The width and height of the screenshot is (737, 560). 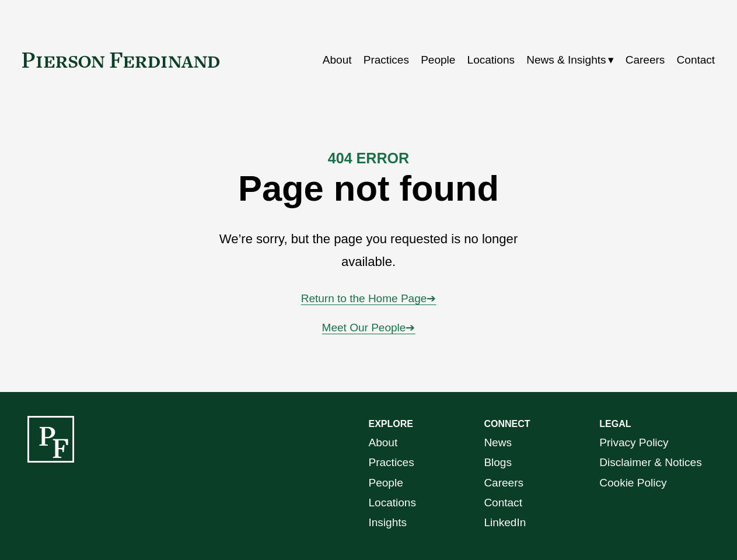 What do you see at coordinates (632, 483) in the screenshot?
I see `a: Cookie Policy` at bounding box center [632, 483].